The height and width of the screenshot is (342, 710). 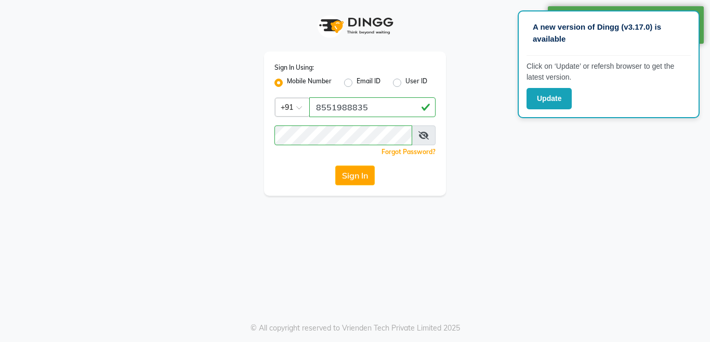 I want to click on img: logo1.svg, so click(x=355, y=25).